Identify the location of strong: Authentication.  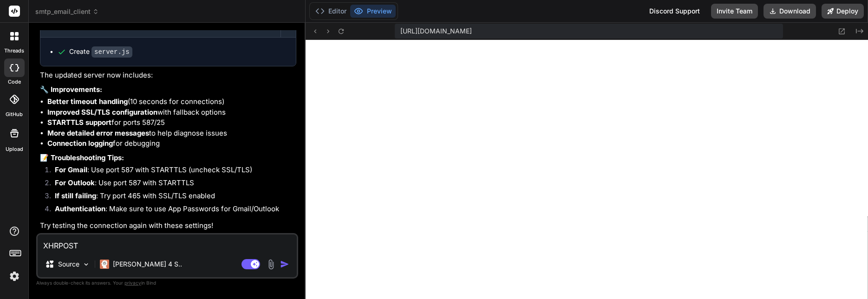
(80, 208).